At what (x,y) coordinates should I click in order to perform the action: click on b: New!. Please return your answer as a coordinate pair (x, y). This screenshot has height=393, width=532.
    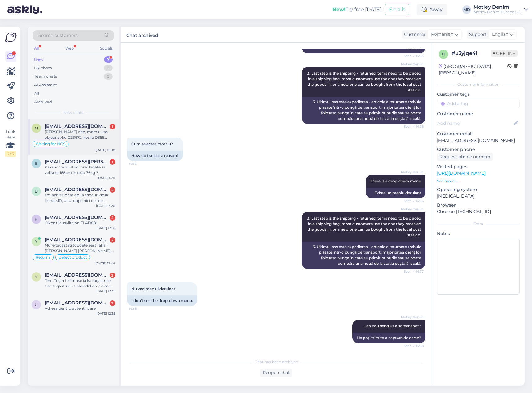
    Looking at the image, I should click on (339, 9).